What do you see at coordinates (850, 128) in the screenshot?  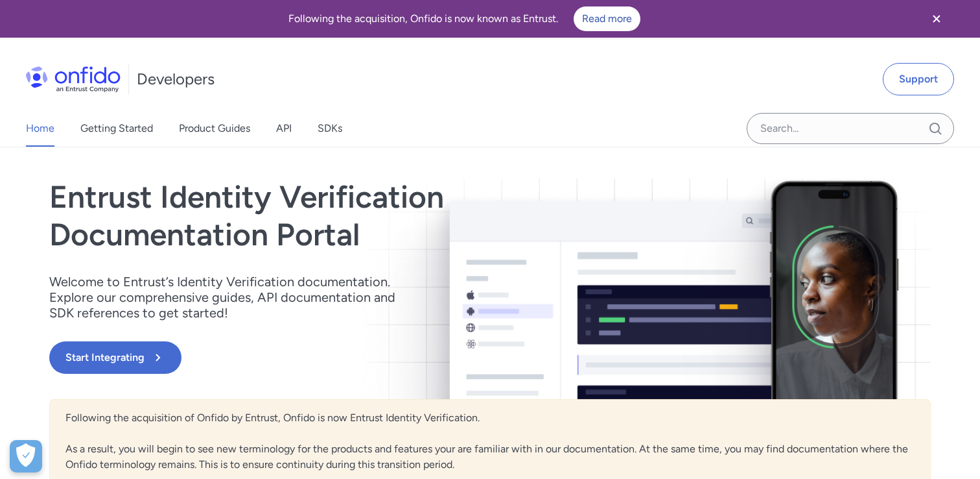 I see `input: Onfido search input field` at bounding box center [850, 128].